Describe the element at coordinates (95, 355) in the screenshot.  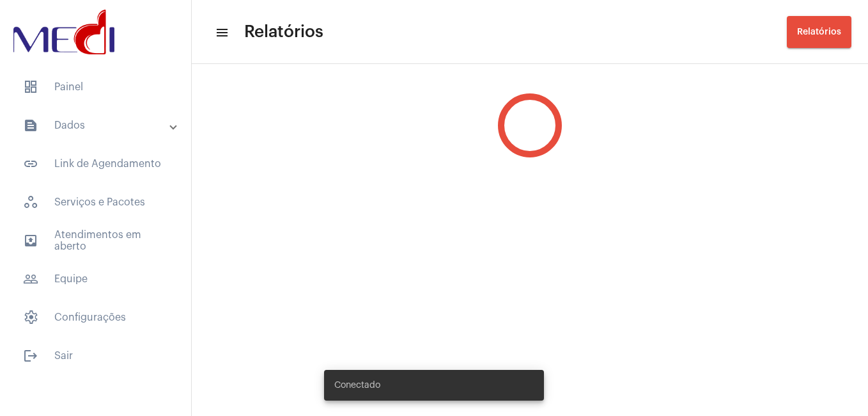
I see `span: Sair` at that location.